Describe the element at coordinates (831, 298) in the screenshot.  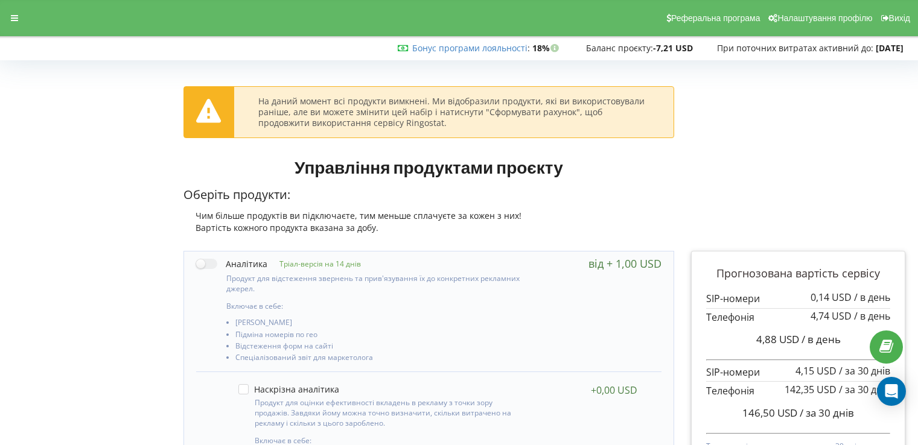
I see `span: 0,14 USD` at that location.